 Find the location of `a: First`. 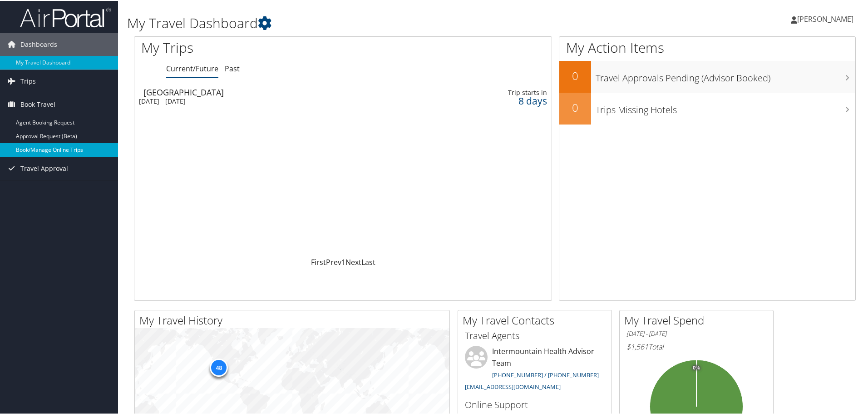

a: First is located at coordinates (318, 261).